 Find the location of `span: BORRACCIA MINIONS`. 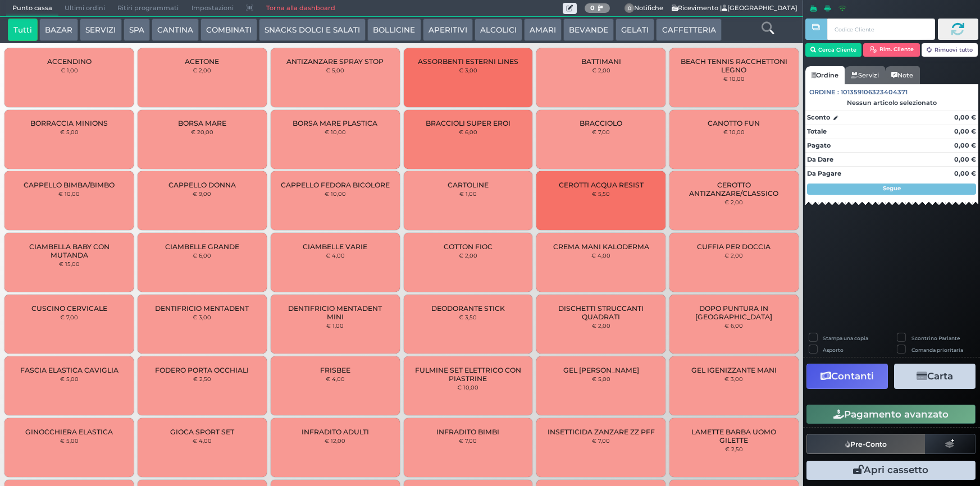

span: BORRACCIA MINIONS is located at coordinates (69, 123).